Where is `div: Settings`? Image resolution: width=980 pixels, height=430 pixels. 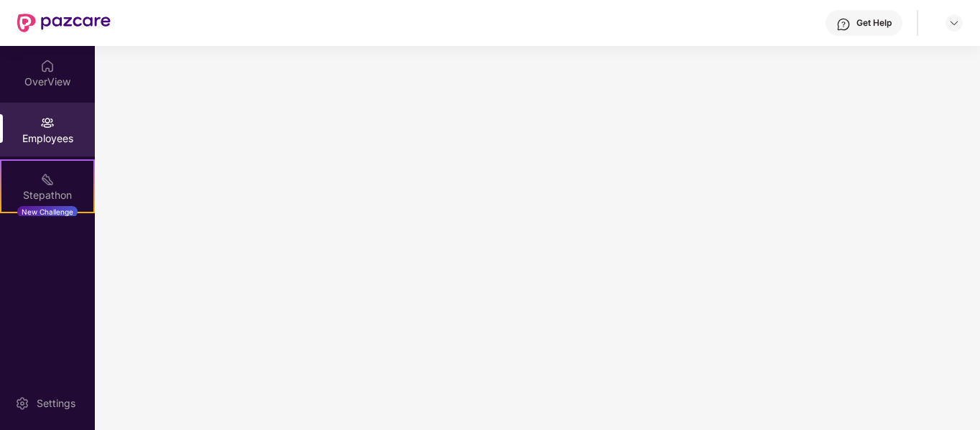 div: Settings is located at coordinates (56, 404).